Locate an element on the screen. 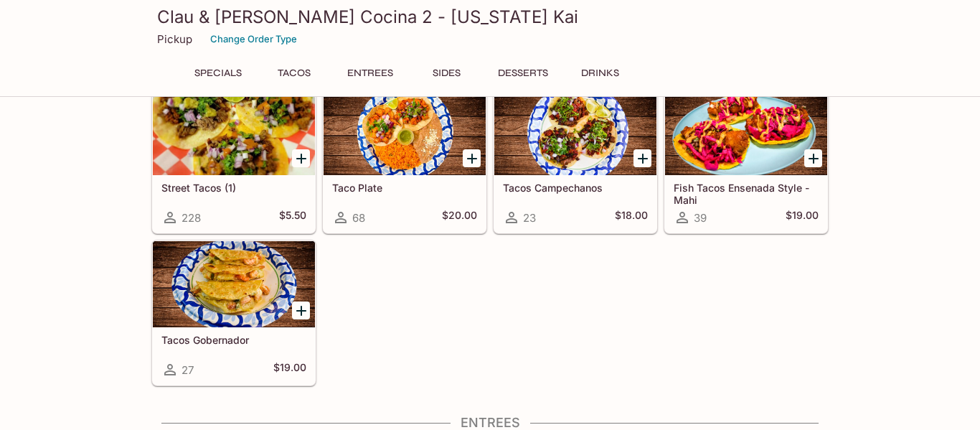 This screenshot has height=430, width=980. button: Tacos is located at coordinates (294, 73).